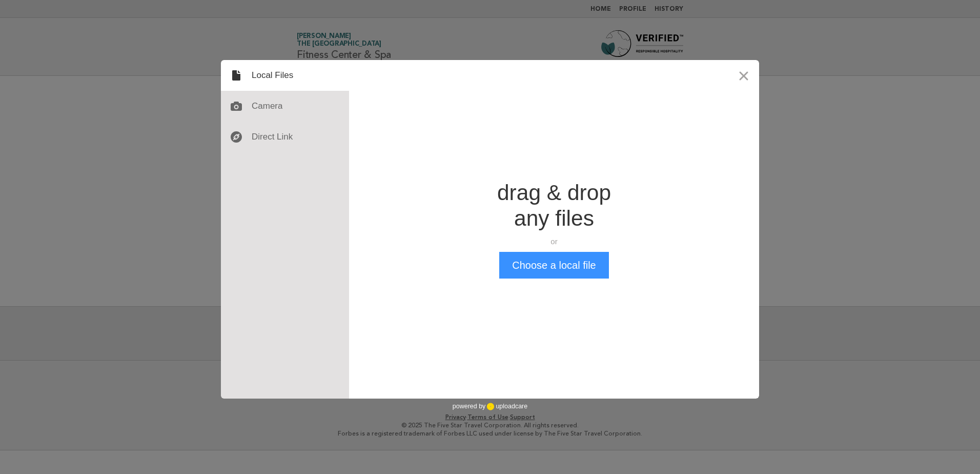 This screenshot has height=474, width=980. I want to click on div: Camera, so click(285, 106).